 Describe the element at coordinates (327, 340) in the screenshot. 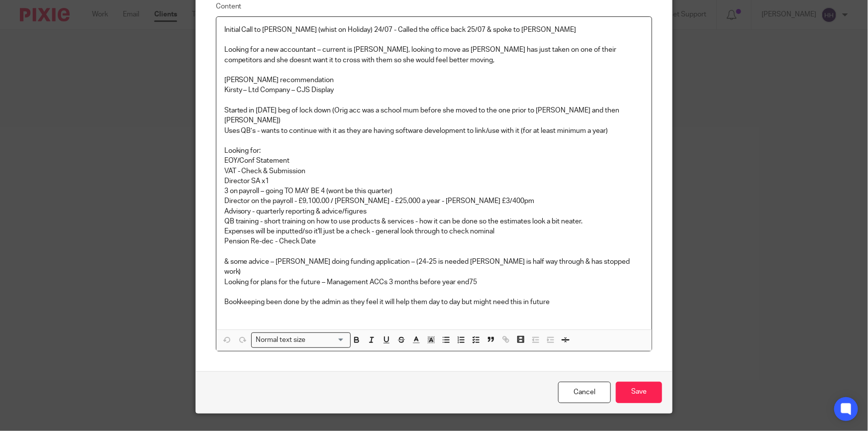

I see `input: Search for option` at that location.